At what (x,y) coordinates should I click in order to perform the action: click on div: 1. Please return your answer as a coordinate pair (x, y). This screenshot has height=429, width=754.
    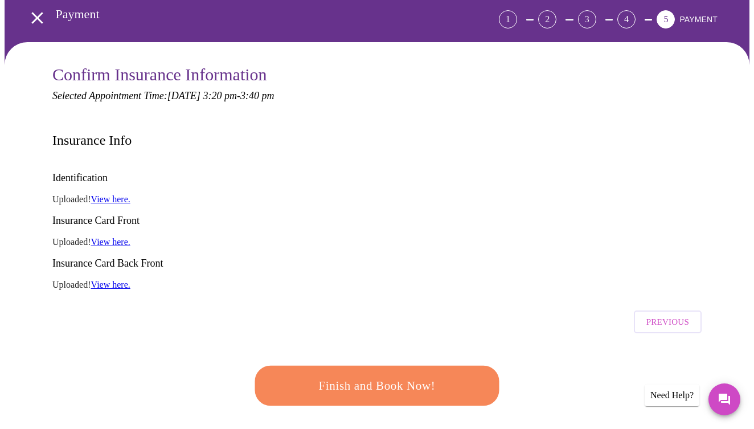
    Looking at the image, I should click on (508, 19).